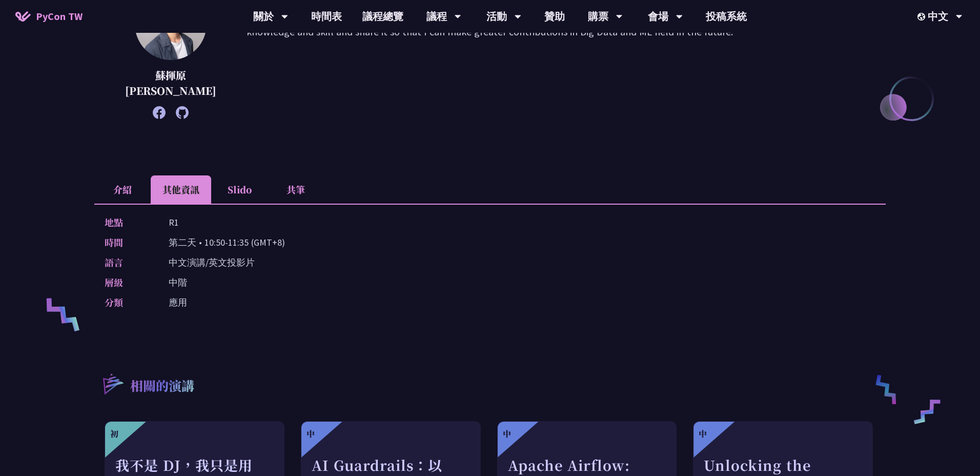  Describe the element at coordinates (178, 302) in the screenshot. I see `p: 應用` at that location.